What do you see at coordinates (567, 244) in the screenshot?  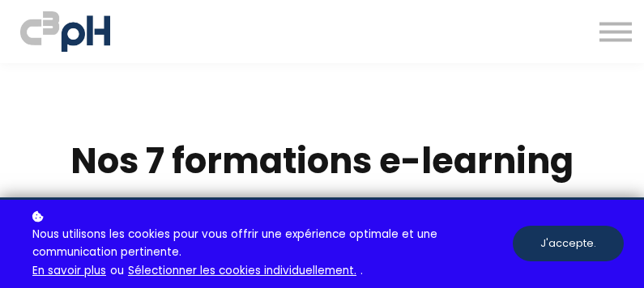 I see `button: J'accepte.` at bounding box center [567, 244].